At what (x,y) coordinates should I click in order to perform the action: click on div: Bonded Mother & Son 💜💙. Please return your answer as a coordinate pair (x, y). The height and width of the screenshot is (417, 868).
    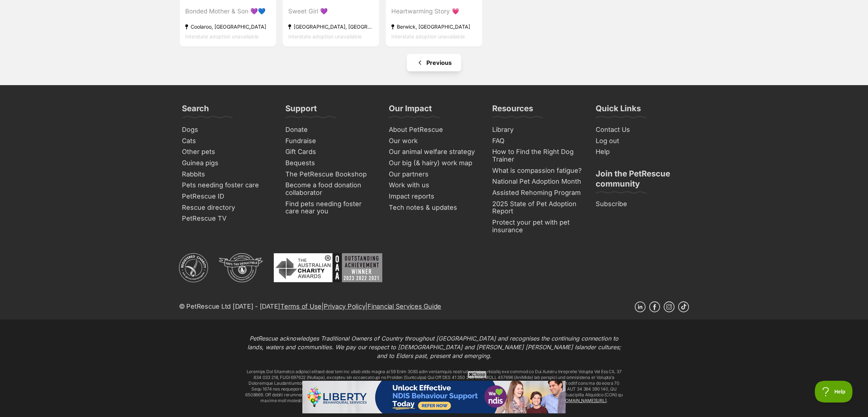
    Looking at the image, I should click on (227, 11).